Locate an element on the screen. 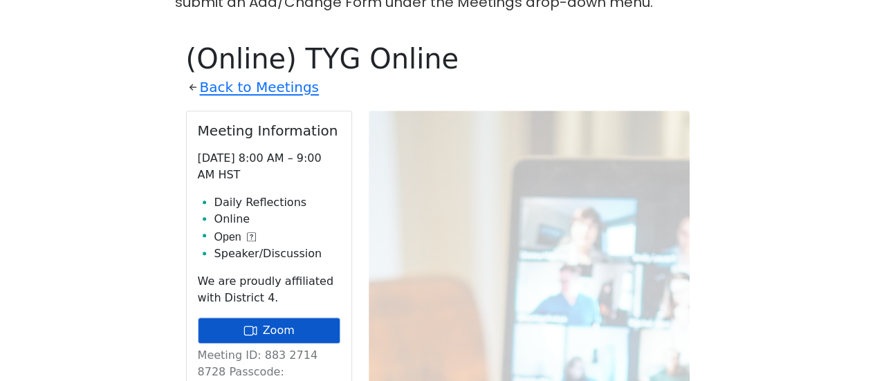 This screenshot has height=381, width=875. button: Open is located at coordinates (235, 237).